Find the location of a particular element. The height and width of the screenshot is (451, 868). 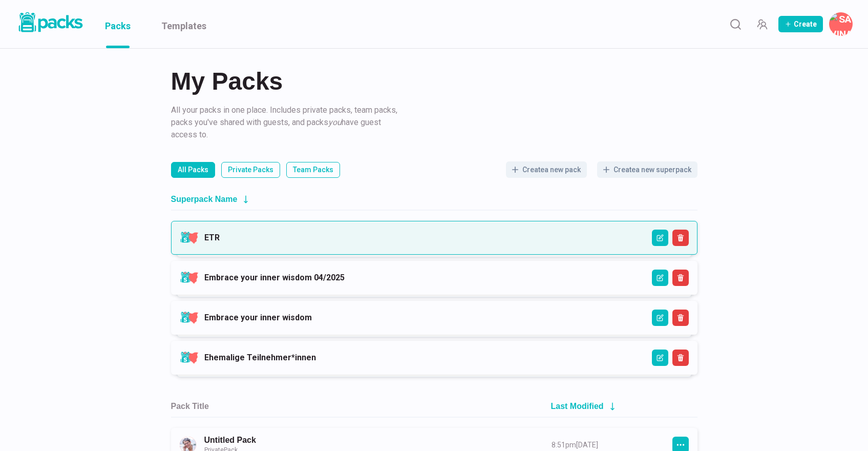

h2: Last Modified is located at coordinates (577, 406).